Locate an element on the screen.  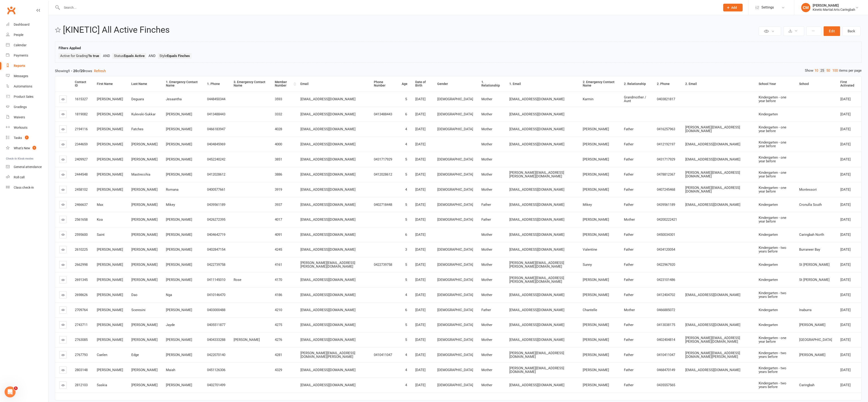
span: 0450034301 is located at coordinates (666, 235).